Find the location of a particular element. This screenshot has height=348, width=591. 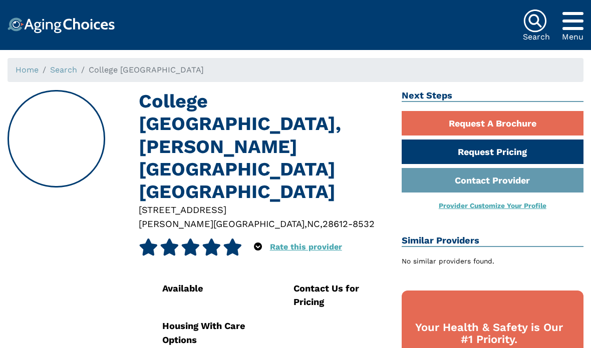

div: Your Health & Safety is Our #1 Priority. is located at coordinates (489, 334).